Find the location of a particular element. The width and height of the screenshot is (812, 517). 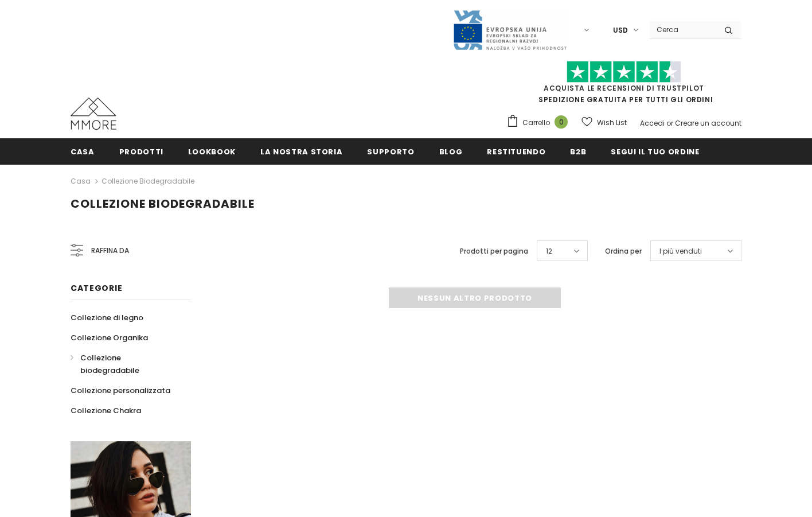

a: La nostra storia is located at coordinates (301, 150).